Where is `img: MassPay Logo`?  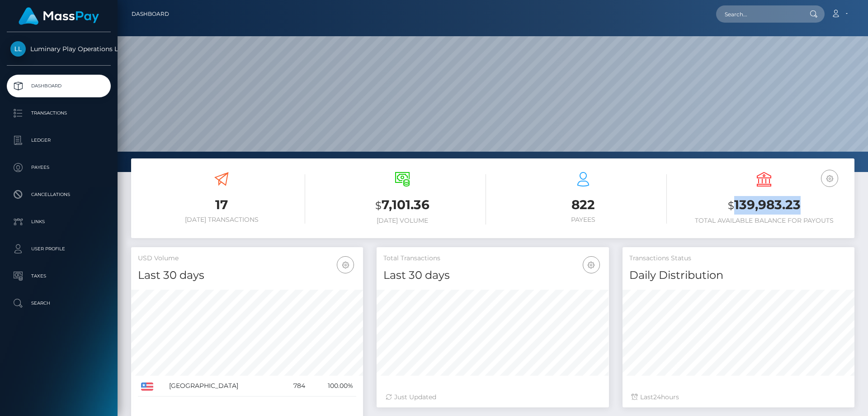
img: MassPay Logo is located at coordinates (59, 15).